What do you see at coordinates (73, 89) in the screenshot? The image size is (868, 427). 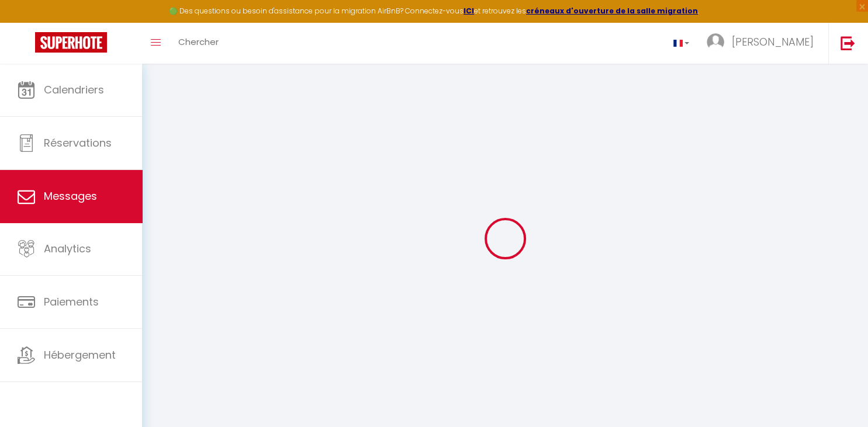 I see `span: Calendriers` at bounding box center [73, 89].